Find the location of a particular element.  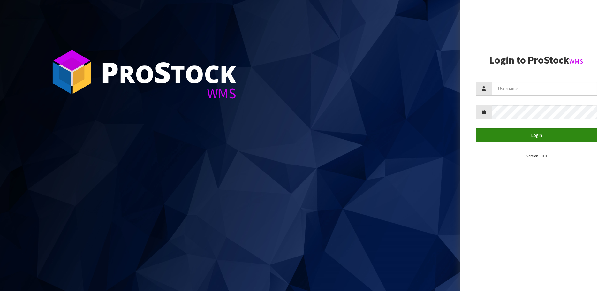

button: Login is located at coordinates (536, 135).